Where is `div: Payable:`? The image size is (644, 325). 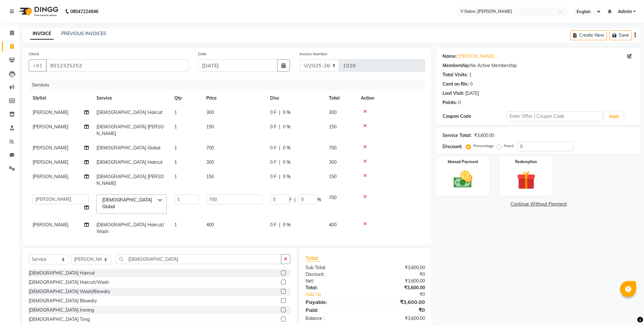
div: Payable: is located at coordinates (333, 302).